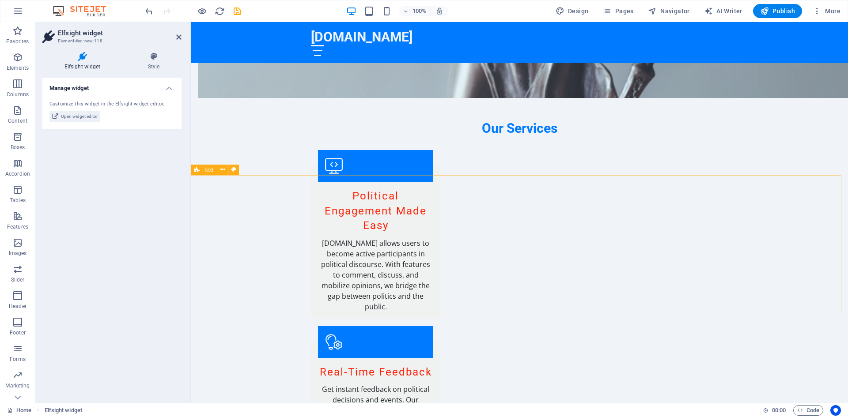 The width and height of the screenshot is (848, 417). I want to click on span: Code, so click(808, 411).